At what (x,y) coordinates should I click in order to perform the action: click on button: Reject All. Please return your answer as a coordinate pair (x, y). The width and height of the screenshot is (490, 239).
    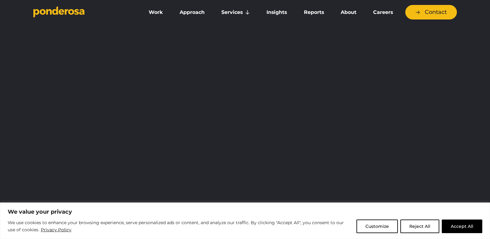
    Looking at the image, I should click on (419, 226).